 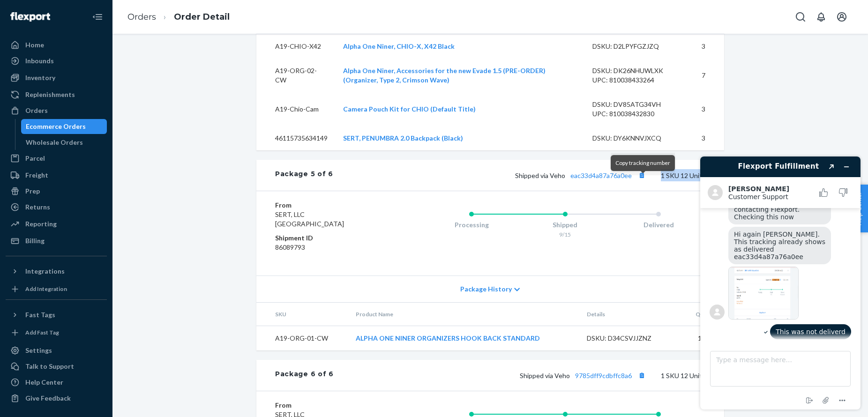 What do you see at coordinates (659, 225) in the screenshot?
I see `div: Delivered` at bounding box center [659, 225].